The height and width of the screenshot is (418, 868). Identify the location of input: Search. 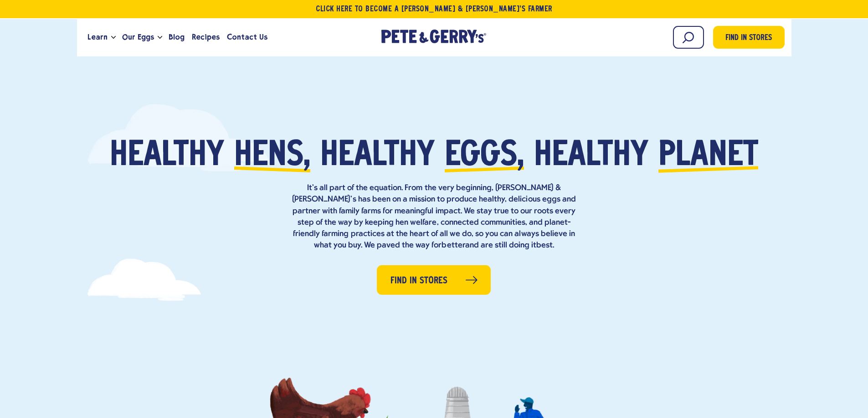
(688, 37).